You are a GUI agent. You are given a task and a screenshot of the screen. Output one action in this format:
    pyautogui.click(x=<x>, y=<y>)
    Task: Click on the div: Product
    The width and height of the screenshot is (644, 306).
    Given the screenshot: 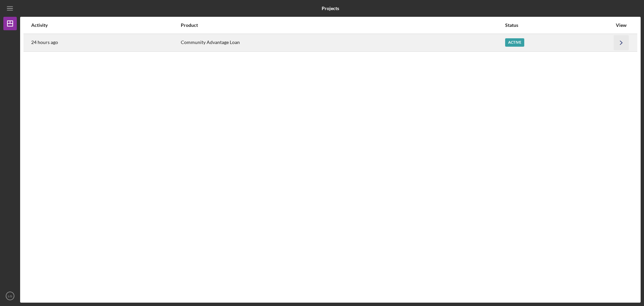 What is the action you would take?
    pyautogui.click(x=343, y=25)
    